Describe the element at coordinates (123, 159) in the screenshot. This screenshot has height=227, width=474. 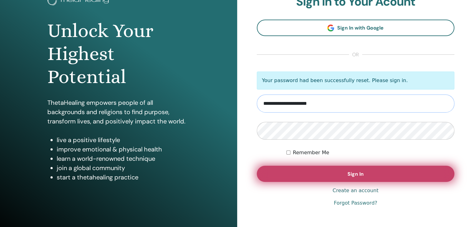
I see `li: learn a world-renowned technique` at that location.